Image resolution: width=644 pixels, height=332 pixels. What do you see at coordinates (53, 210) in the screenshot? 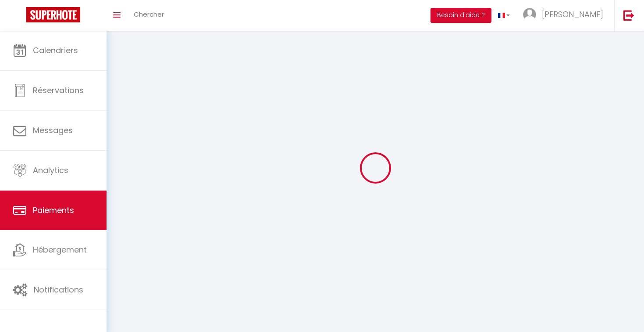
I see `span: Paiements` at bounding box center [53, 210].